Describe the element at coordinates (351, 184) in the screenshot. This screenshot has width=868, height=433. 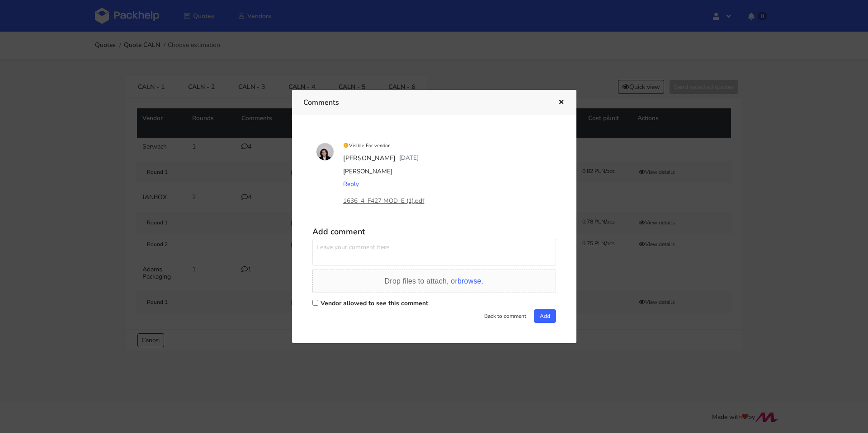
I see `span: Reply` at that location.